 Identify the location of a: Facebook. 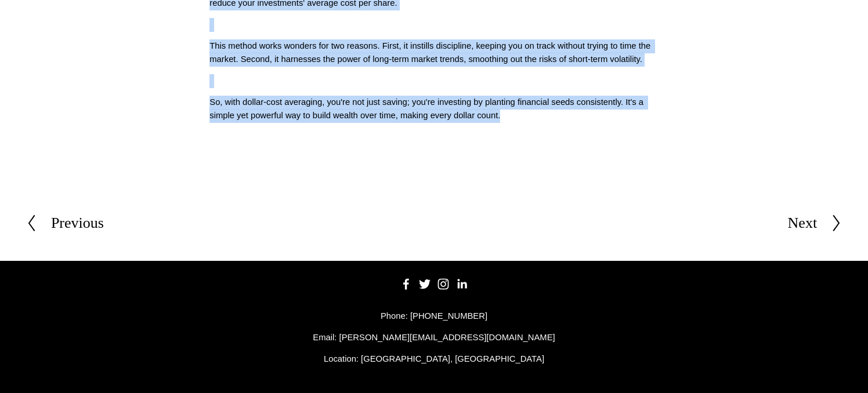
(406, 284).